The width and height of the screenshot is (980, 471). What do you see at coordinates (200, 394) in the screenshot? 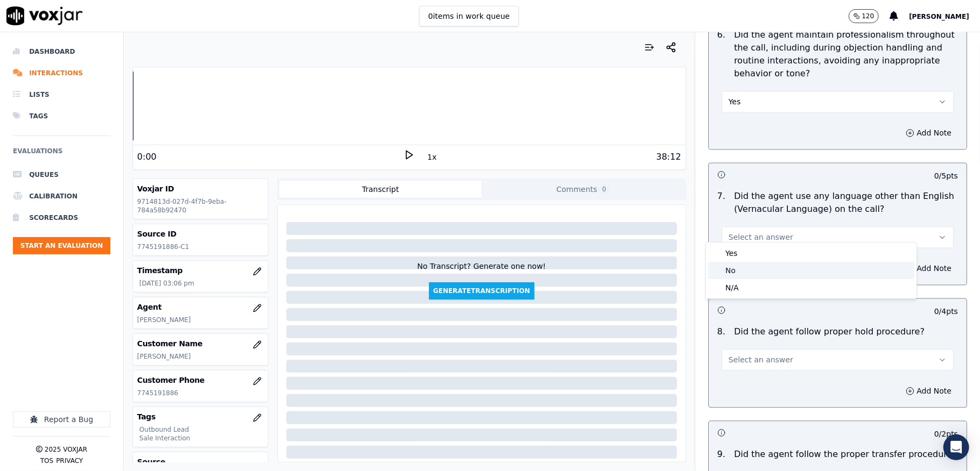
I see `p: 7745191886` at bounding box center [200, 394].